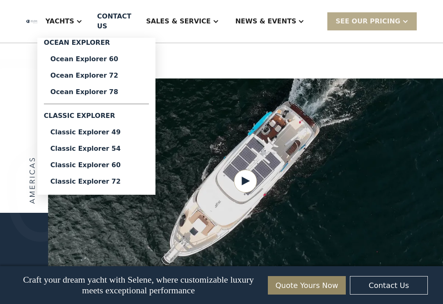 The height and width of the screenshot is (304, 443). What do you see at coordinates (96, 59) in the screenshot?
I see `a: Ocean Explorer 60` at bounding box center [96, 59].